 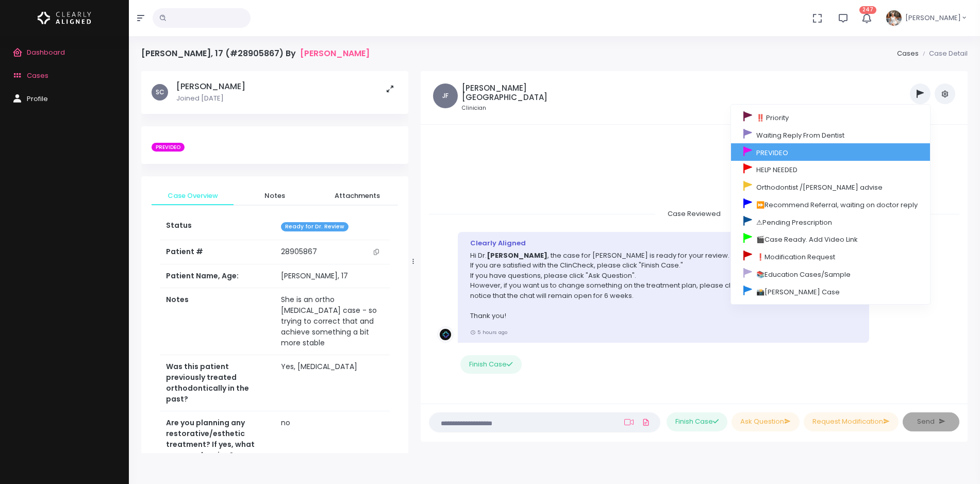 I want to click on th: Was this patient previously treated orthodontically in the past?, so click(x=217, y=383).